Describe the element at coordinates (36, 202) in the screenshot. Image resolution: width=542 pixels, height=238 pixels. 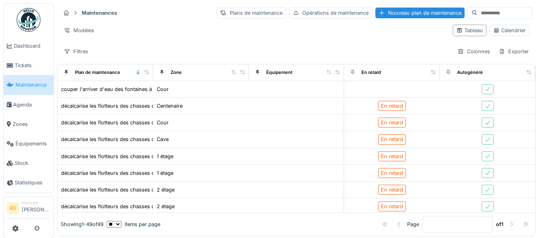
I see `div: Manager` at that location.